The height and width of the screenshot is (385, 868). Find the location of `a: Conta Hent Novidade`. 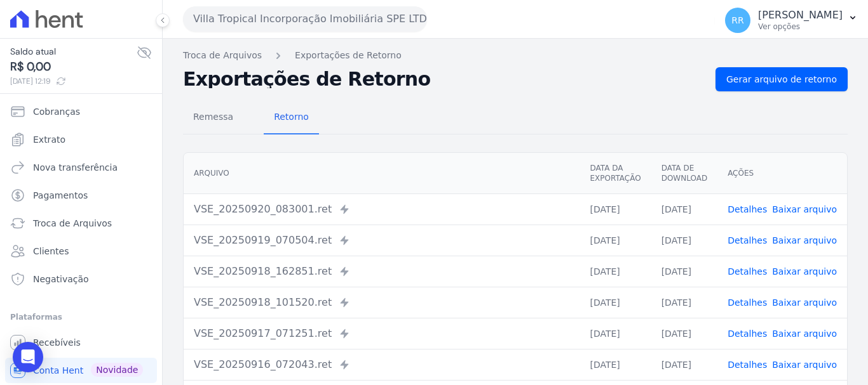

a: Conta Hent Novidade is located at coordinates (81, 371).